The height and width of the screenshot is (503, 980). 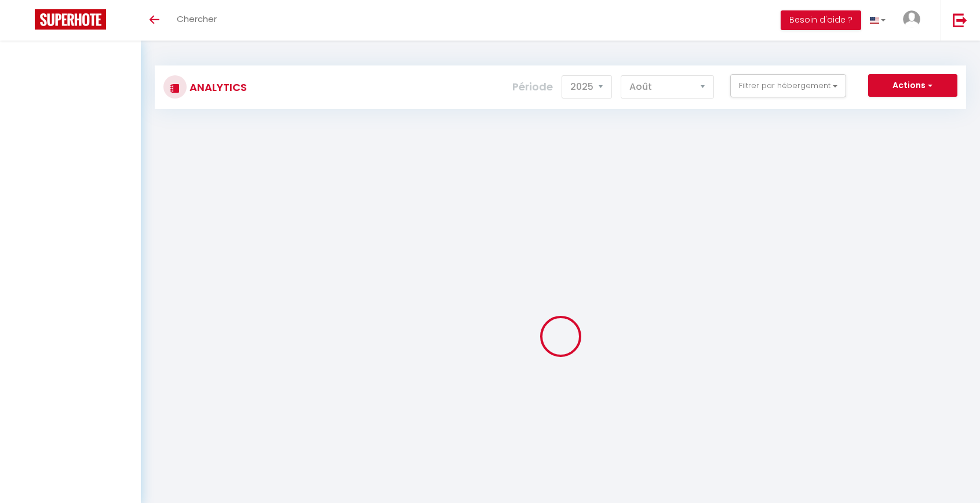 What do you see at coordinates (70, 19) in the screenshot?
I see `img: Super Booking` at bounding box center [70, 19].